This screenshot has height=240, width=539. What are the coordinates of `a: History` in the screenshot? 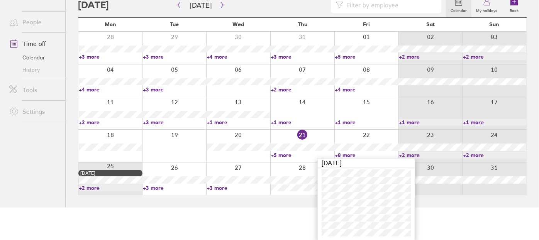 It's located at (34, 70).